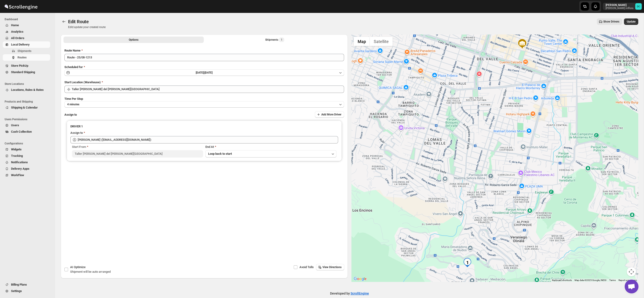 The width and height of the screenshot is (644, 298). What do you see at coordinates (27, 291) in the screenshot?
I see `button: Settings` at bounding box center [27, 291].